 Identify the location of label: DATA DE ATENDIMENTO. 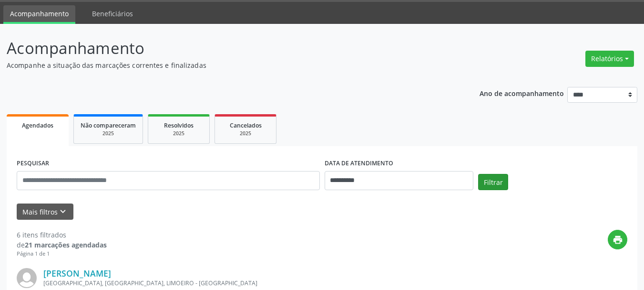
(359, 163).